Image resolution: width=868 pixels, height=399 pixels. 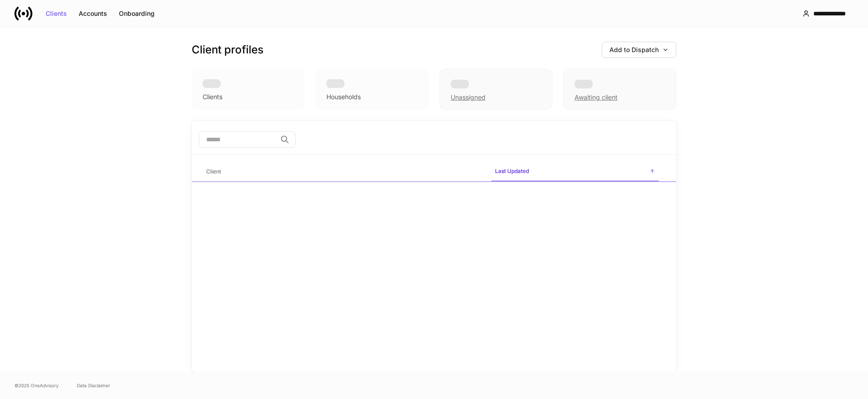 What do you see at coordinates (213, 171) in the screenshot?
I see `h6: Client` at bounding box center [213, 171].